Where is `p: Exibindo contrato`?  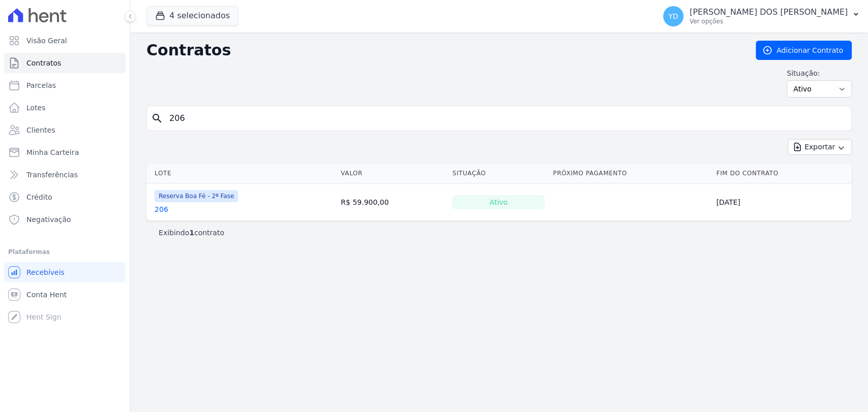
p: Exibindo contrato is located at coordinates (191, 233).